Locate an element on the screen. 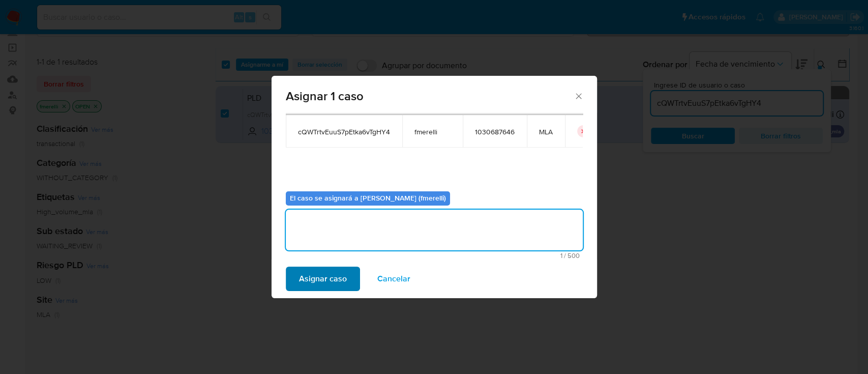  button: Cancelar is located at coordinates (393, 279).